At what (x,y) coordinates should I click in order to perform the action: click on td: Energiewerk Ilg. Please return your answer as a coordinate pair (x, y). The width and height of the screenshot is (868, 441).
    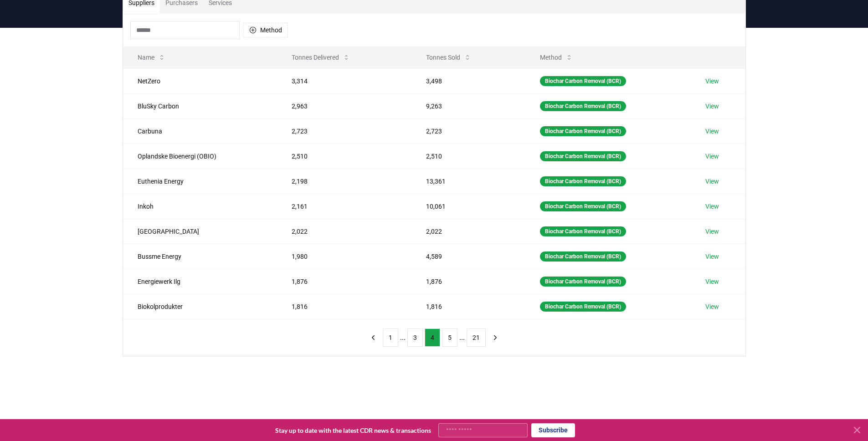
    Looking at the image, I should click on (200, 282).